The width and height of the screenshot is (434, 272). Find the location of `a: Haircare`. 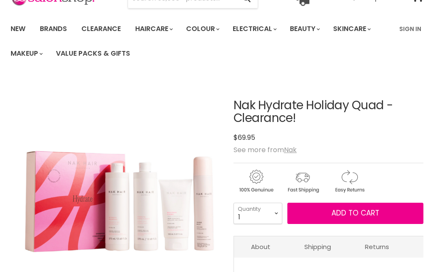

a: Haircare is located at coordinates (154, 29).